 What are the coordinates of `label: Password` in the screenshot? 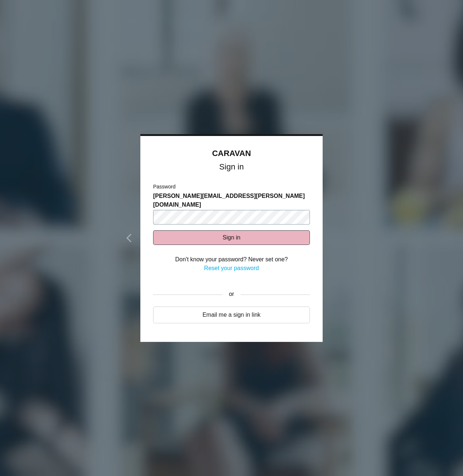 It's located at (164, 187).